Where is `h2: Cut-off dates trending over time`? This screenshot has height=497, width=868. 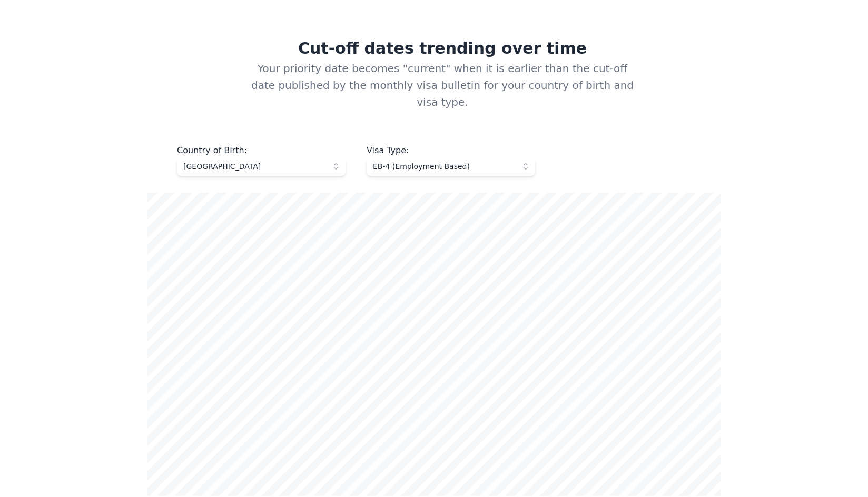 h2: Cut-off dates trending over time is located at coordinates (434, 50).